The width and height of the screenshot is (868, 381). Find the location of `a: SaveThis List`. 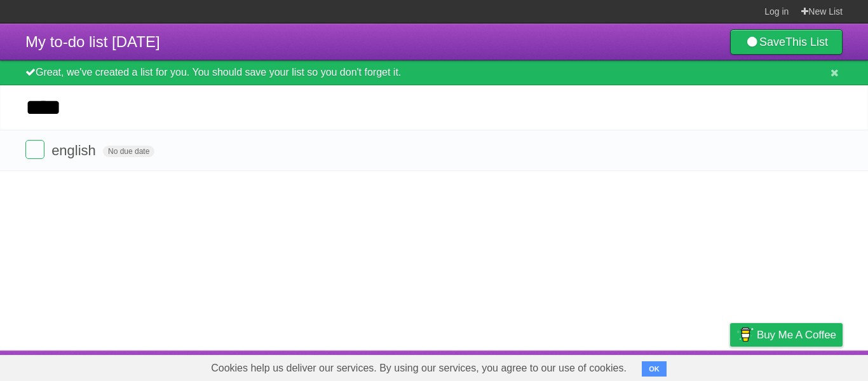

a: SaveThis List is located at coordinates (786, 42).